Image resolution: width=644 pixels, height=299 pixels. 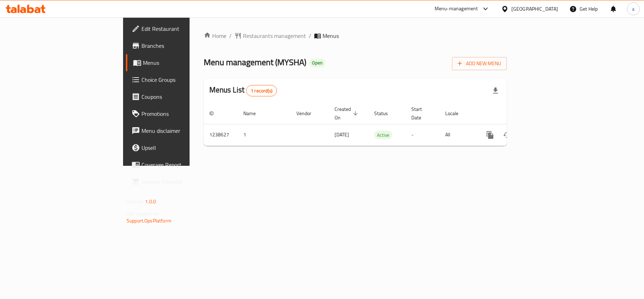 What do you see at coordinates (385, 113) in the screenshot?
I see `span: Status` at bounding box center [385, 113].